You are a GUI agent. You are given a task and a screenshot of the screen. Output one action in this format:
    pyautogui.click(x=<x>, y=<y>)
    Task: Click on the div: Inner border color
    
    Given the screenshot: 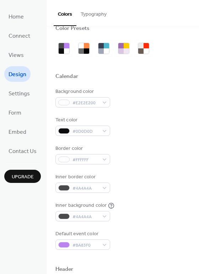 What is the action you would take?
    pyautogui.click(x=82, y=177)
    